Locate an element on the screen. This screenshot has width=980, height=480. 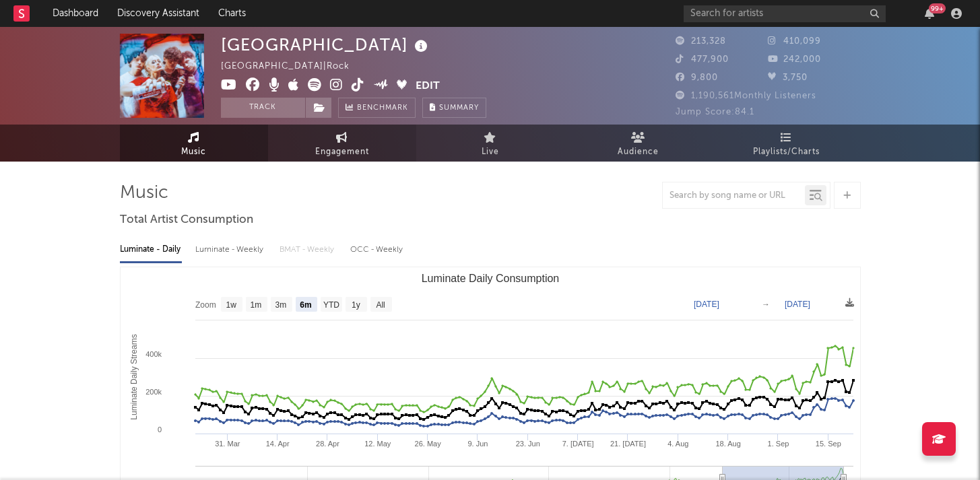
text: 9. Jun is located at coordinates (478, 444).